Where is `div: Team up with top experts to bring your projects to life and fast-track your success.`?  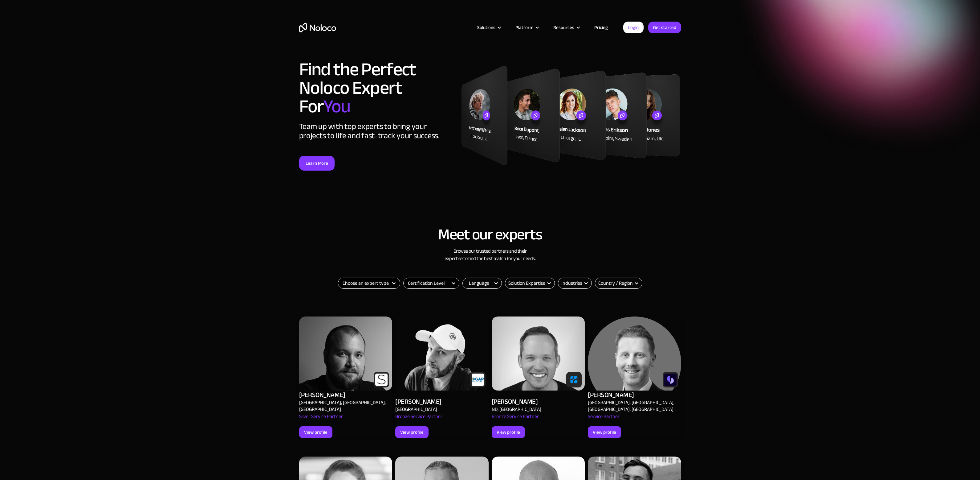 div: Team up with top experts to bring your projects to life and fast-track your success. is located at coordinates (377, 131).